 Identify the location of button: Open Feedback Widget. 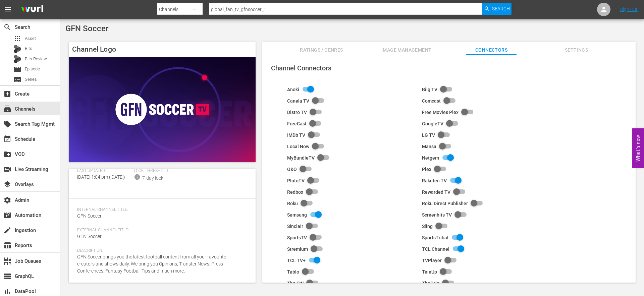
(638, 148).